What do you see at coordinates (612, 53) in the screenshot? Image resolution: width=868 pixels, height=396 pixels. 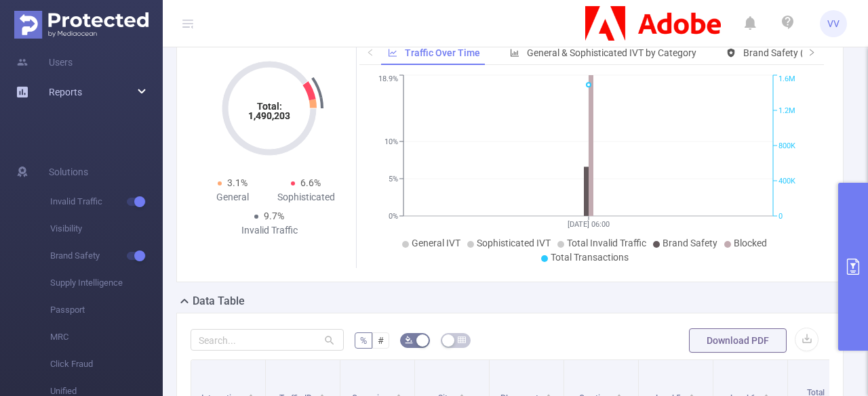 I see `span: General & Sophisticated IVT by Category` at bounding box center [612, 53].